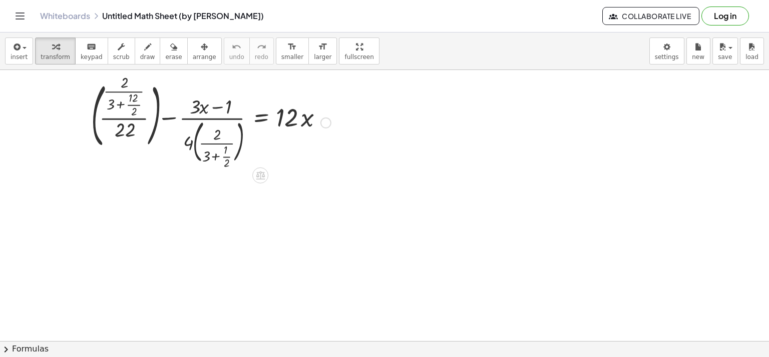  Describe the element at coordinates (237, 51) in the screenshot. I see `button: undoundo` at that location.